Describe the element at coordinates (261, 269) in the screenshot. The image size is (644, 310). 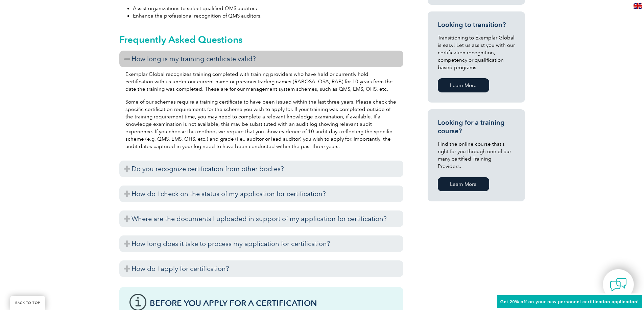
I see `h3: How do I apply for certification?` at that location.